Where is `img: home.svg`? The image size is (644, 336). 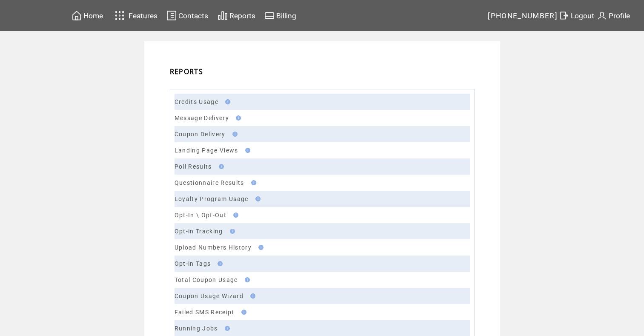 img: home.svg is located at coordinates (76, 15).